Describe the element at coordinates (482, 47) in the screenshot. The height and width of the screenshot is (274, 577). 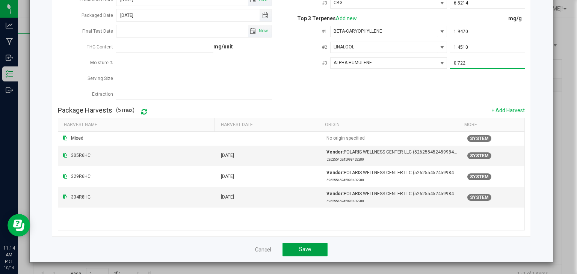
I see `input: 1.4510` at that location.